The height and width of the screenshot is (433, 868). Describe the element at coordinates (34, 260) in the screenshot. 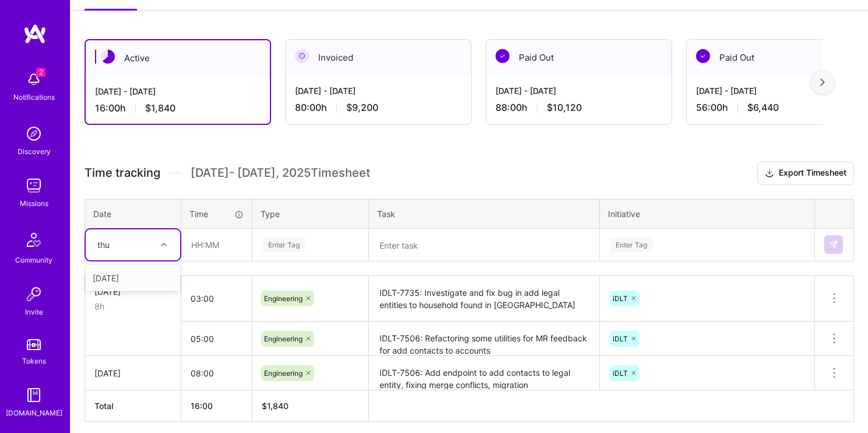

I see `div: Community` at that location.